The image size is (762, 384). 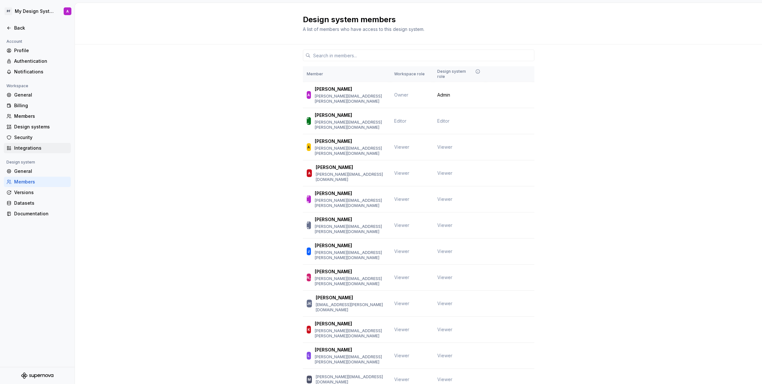 What do you see at coordinates (14, 41) in the screenshot?
I see `div: Account` at bounding box center [14, 41].